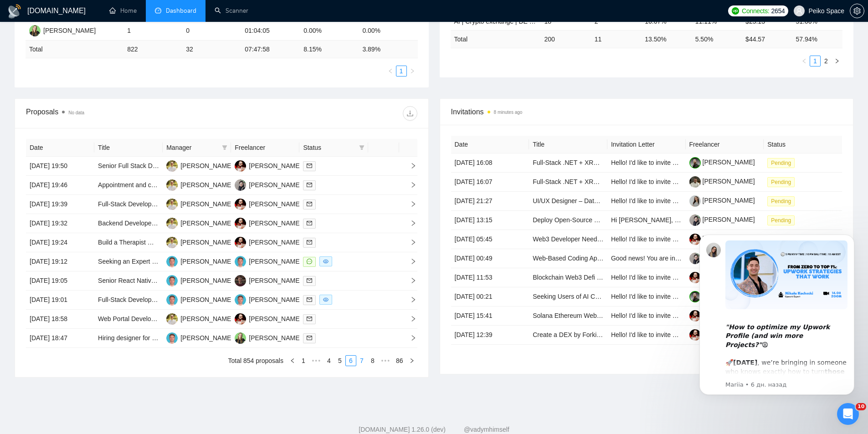 Image resolution: width=868 pixels, height=434 pixels. I want to click on li: Previous 5 Pages, so click(316, 361).